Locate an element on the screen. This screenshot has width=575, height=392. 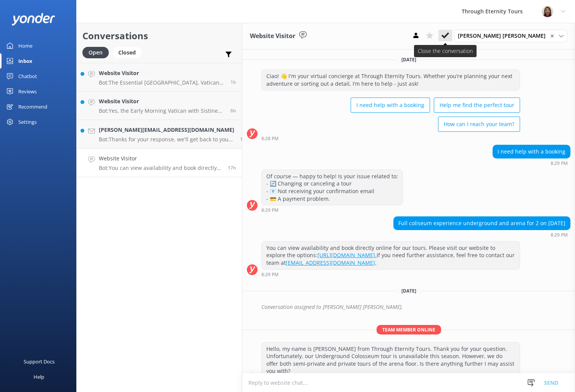
a: Closed is located at coordinates (129, 52).